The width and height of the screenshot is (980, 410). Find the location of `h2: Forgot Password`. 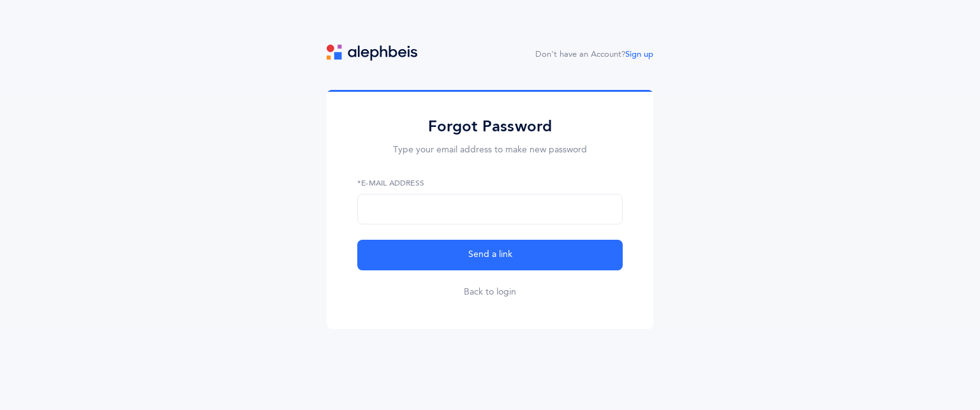

h2: Forgot Password is located at coordinates (490, 126).